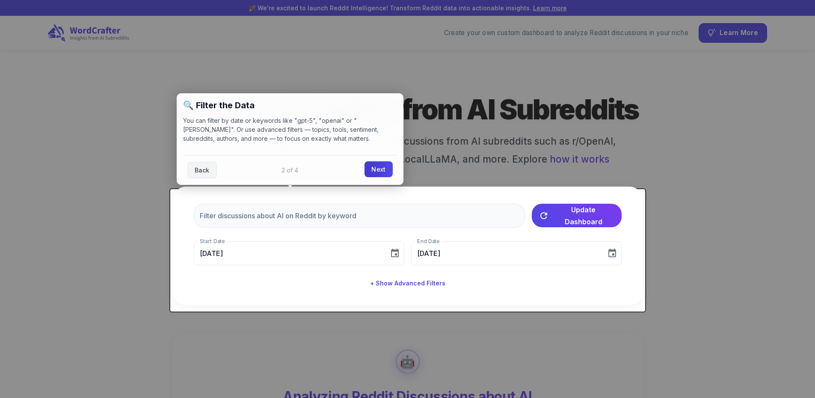 This screenshot has height=398, width=815. Describe the element at coordinates (407, 283) in the screenshot. I see `button: + Show Advanced Filters` at that location.